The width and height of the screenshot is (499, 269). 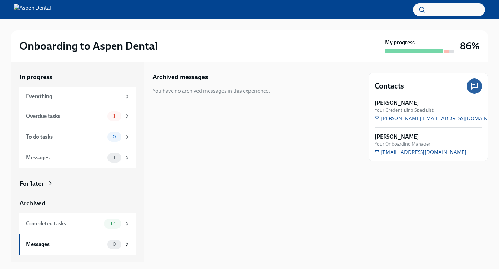 What do you see at coordinates (65, 137) in the screenshot?
I see `div: To do tasks` at bounding box center [65, 137].